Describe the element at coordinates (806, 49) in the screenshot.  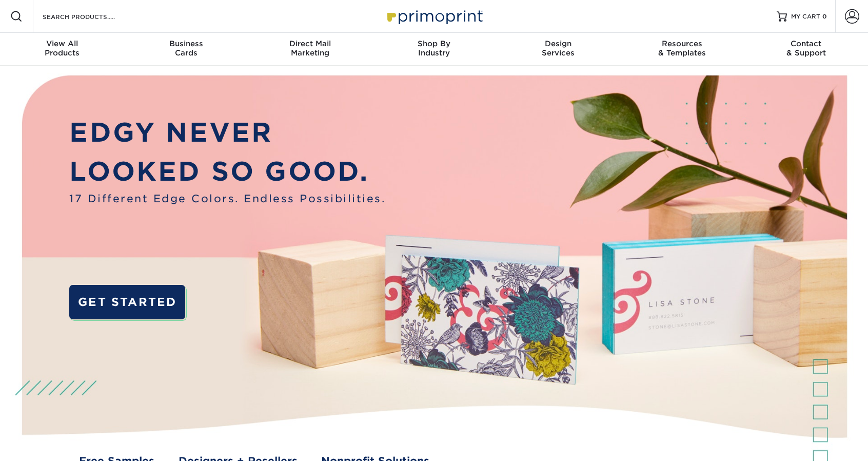
I see `a: Contact& Support` at that location.